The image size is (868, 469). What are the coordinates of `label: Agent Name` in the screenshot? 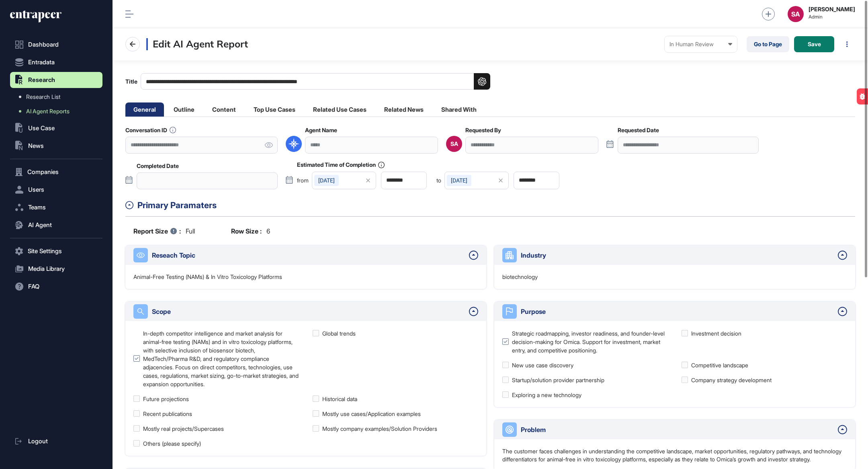 It's located at (321, 130).